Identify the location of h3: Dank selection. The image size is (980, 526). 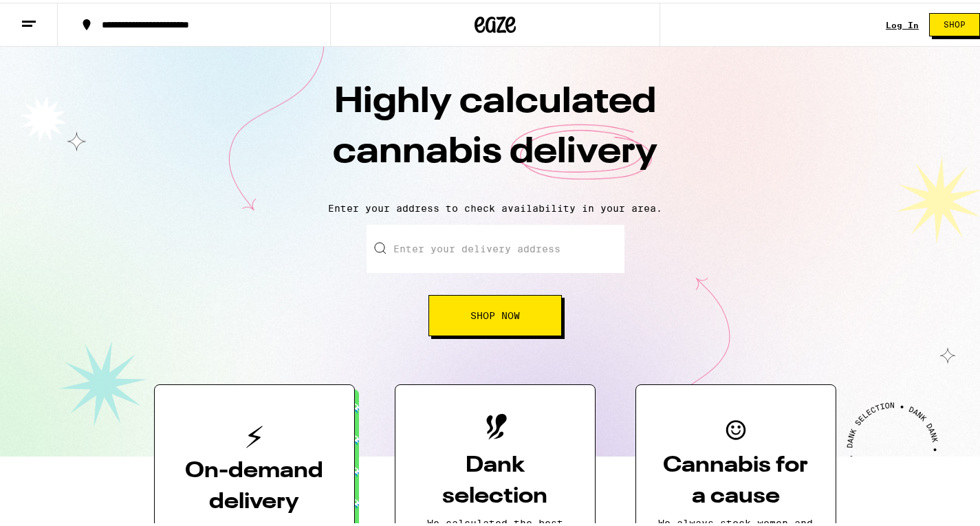
(495, 478).